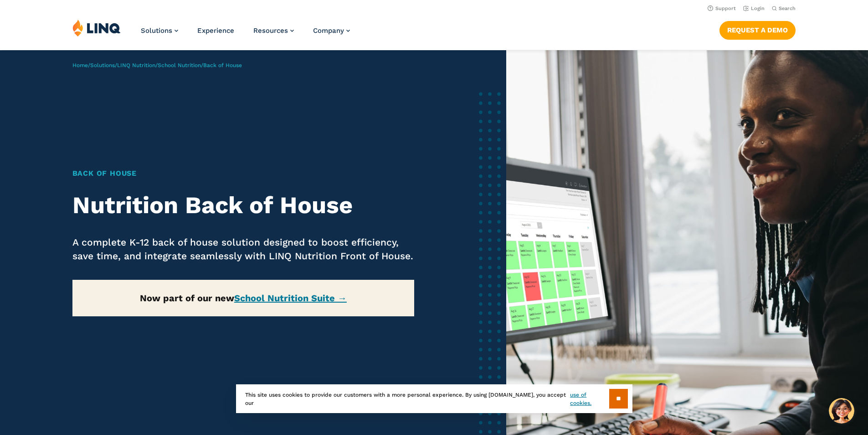  What do you see at coordinates (273, 31) in the screenshot?
I see `a: Resources` at bounding box center [273, 31].